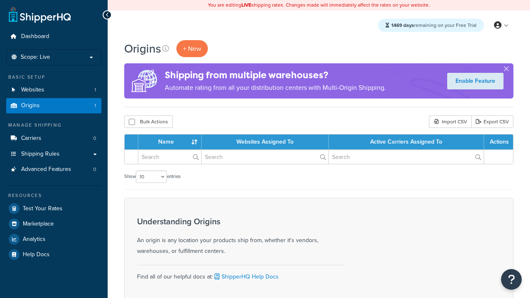 This screenshot has width=530, height=298. What do you see at coordinates (54, 154) in the screenshot?
I see `a: Shipping Rules` at bounding box center [54, 154].